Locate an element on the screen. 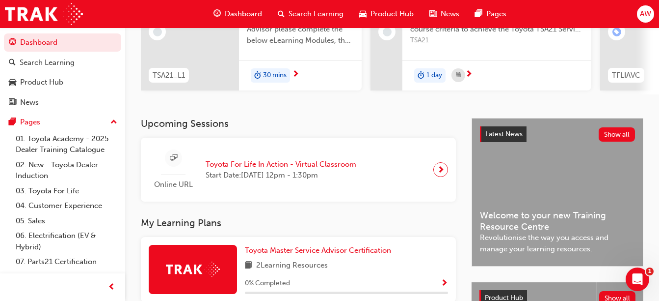  a: guage-iconDashboard is located at coordinates (238, 14).